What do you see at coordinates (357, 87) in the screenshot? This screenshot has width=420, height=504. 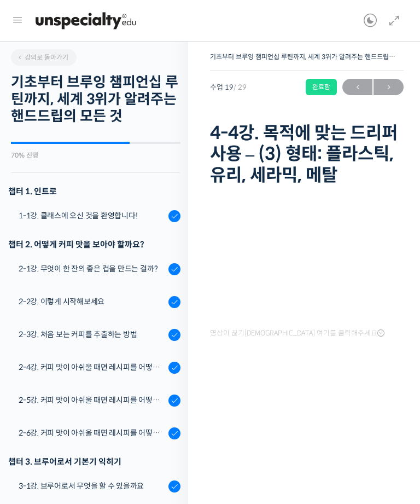 I see `a: ←이전` at bounding box center [357, 87].